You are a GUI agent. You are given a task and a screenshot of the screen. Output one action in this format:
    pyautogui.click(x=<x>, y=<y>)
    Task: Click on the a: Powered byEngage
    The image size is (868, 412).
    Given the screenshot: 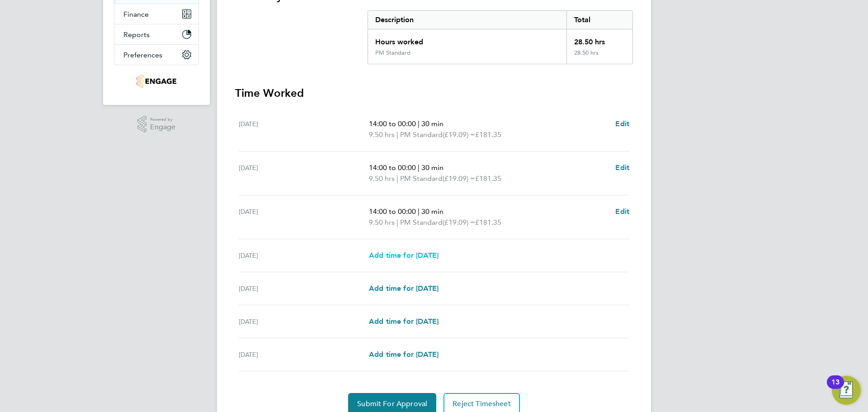 What is the action you would take?
    pyautogui.click(x=156, y=124)
    